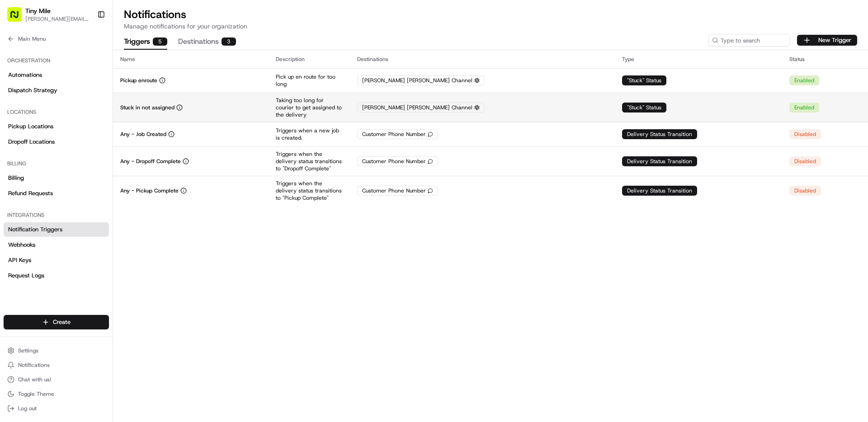  Describe the element at coordinates (309, 191) in the screenshot. I see `p: Triggers when the delivery status transitions to "Pickup Complete"` at that location.